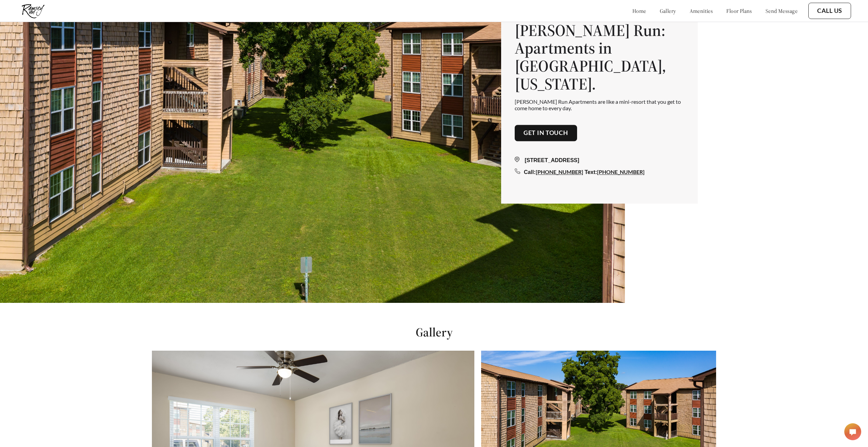 The image size is (868, 447). I want to click on a: floor plans, so click(739, 11).